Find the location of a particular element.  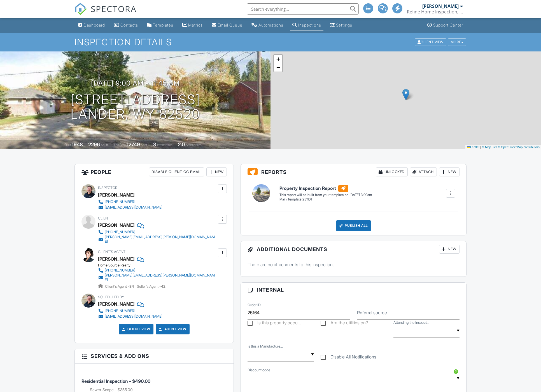

div: Support Center is located at coordinates (448, 25).